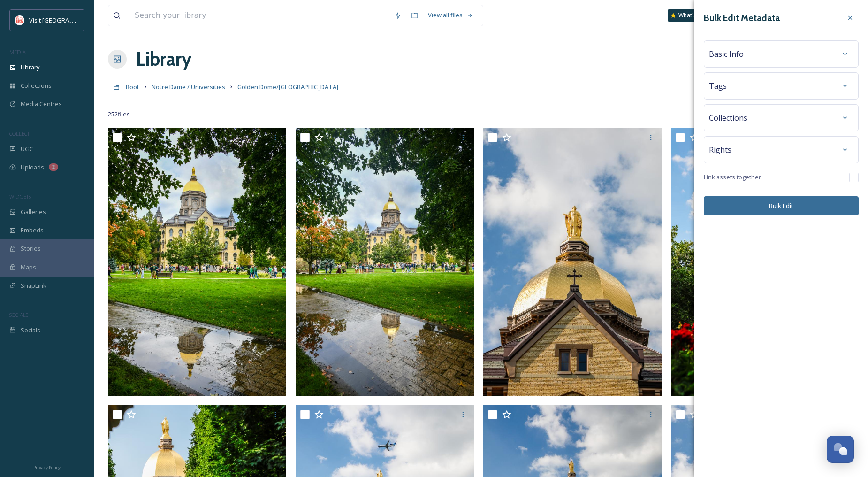  I want to click on a: View all files, so click(450, 15).